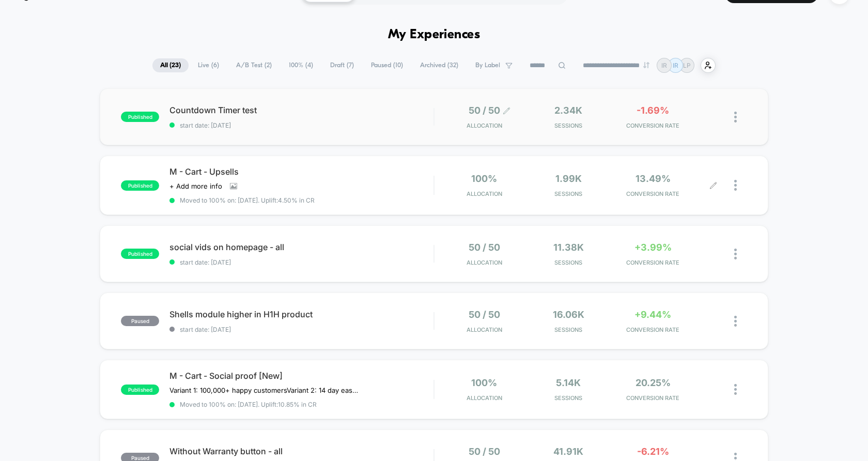 The width and height of the screenshot is (868, 461). What do you see at coordinates (342, 65) in the screenshot?
I see `span: Draft ( 7 )` at bounding box center [342, 65].